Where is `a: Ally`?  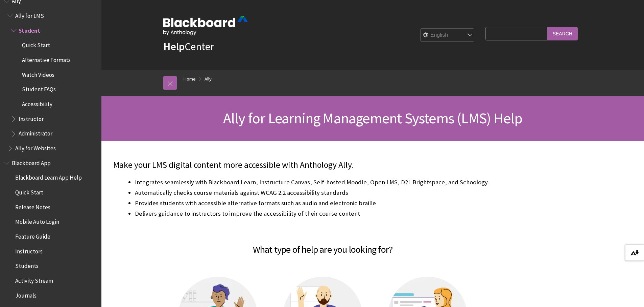 a: Ally is located at coordinates (208, 79).